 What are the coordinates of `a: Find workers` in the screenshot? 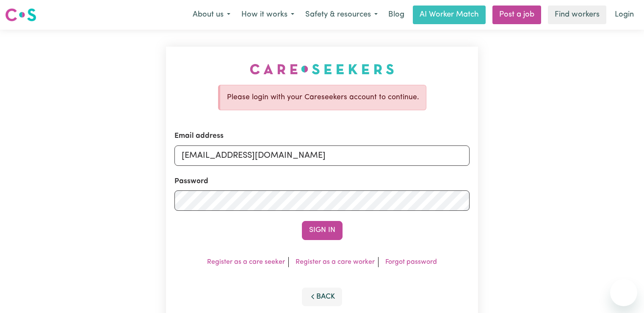 It's located at (577, 15).